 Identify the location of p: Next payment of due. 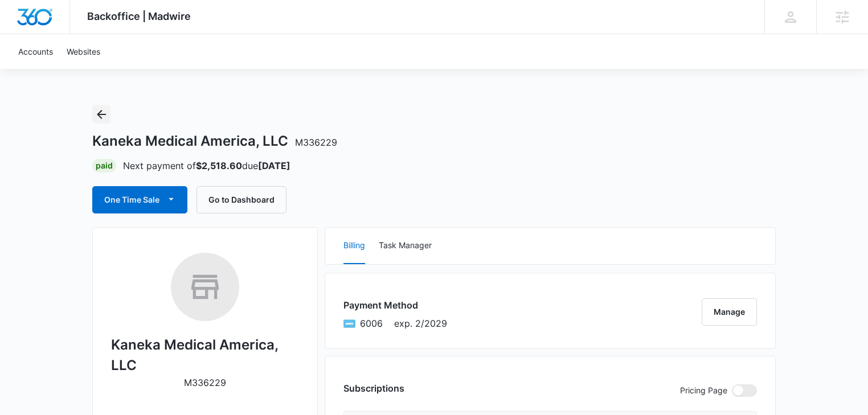
(207, 166).